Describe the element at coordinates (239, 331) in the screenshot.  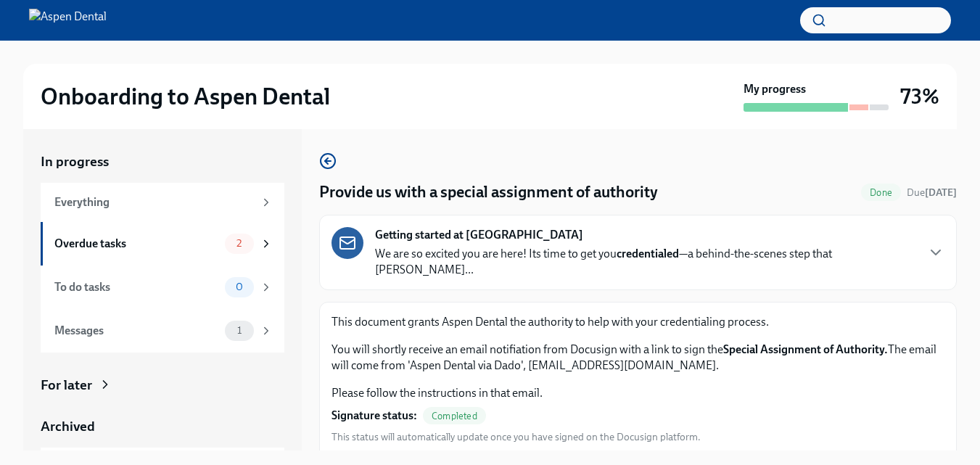
I see `span: 1` at that location.